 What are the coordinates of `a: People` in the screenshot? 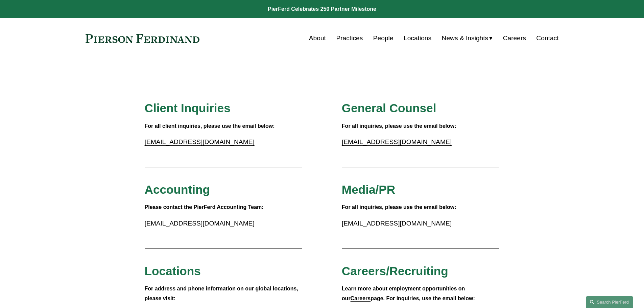 It's located at (383, 38).